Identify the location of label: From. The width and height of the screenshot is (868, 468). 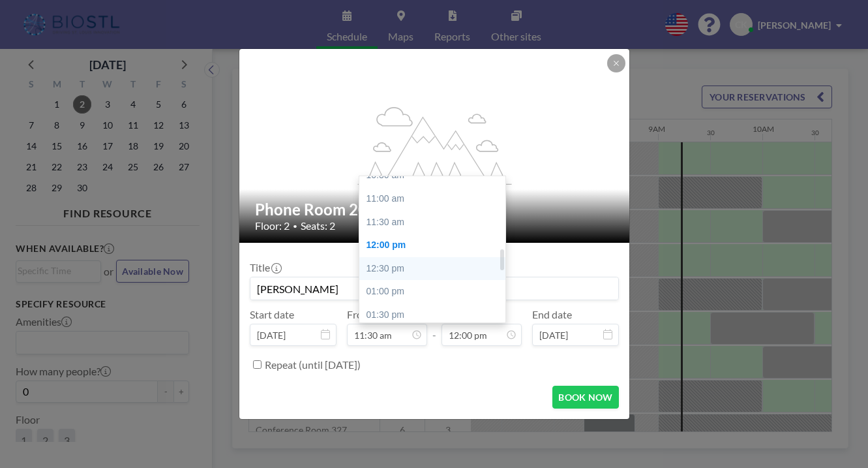
(359, 315).